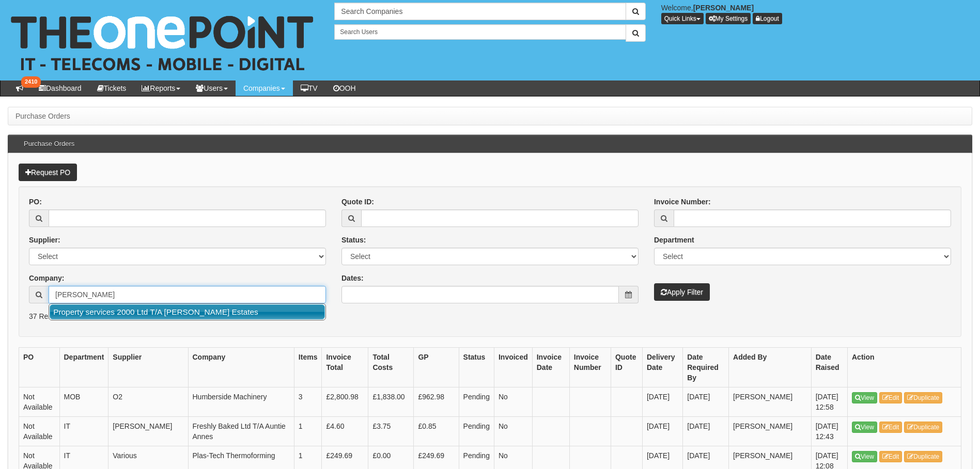  I want to click on button: Apply Filter, so click(682, 292).